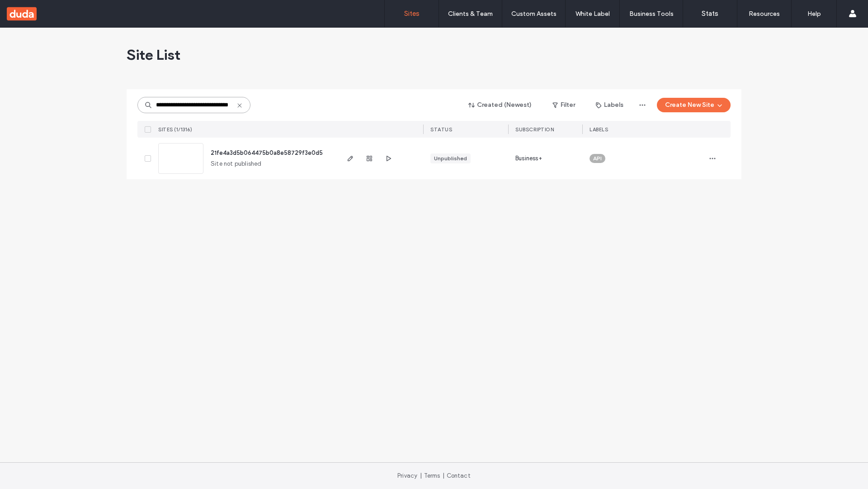 The image size is (868, 489). Describe the element at coordinates (528, 158) in the screenshot. I see `span: Business+` at that location.